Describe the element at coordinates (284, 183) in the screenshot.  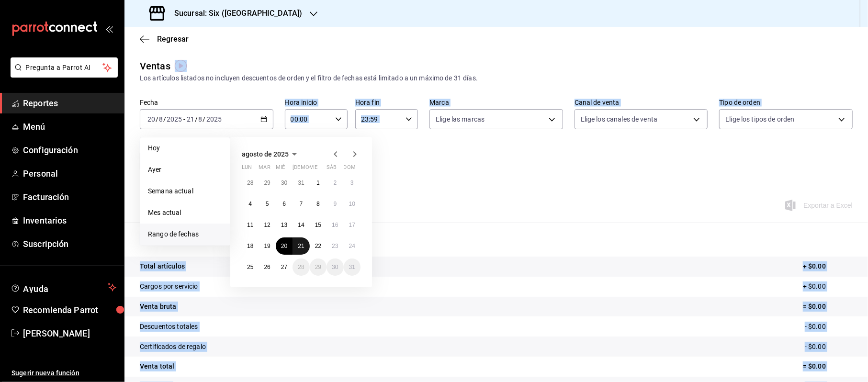
I see `button: 30 de julio de 2025` at that location.